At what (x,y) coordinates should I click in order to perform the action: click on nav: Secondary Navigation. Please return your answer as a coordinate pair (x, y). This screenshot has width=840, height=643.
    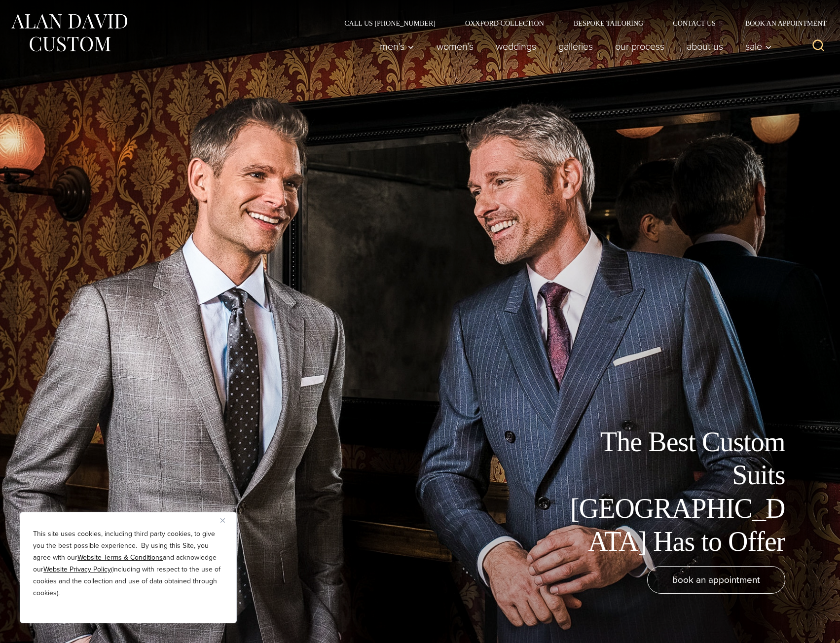
    Looking at the image, I should click on (580, 23).